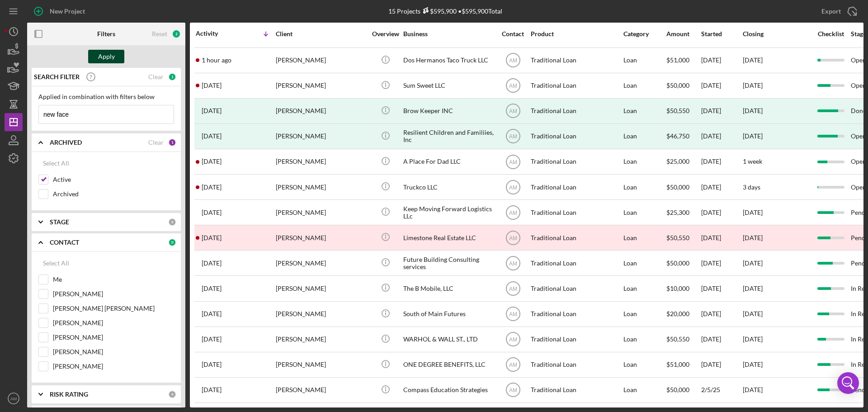 Image resolution: width=868 pixels, height=412 pixels. What do you see at coordinates (448, 60) in the screenshot?
I see `div: Dos Hermanos Taco Truck LLC` at bounding box center [448, 60].